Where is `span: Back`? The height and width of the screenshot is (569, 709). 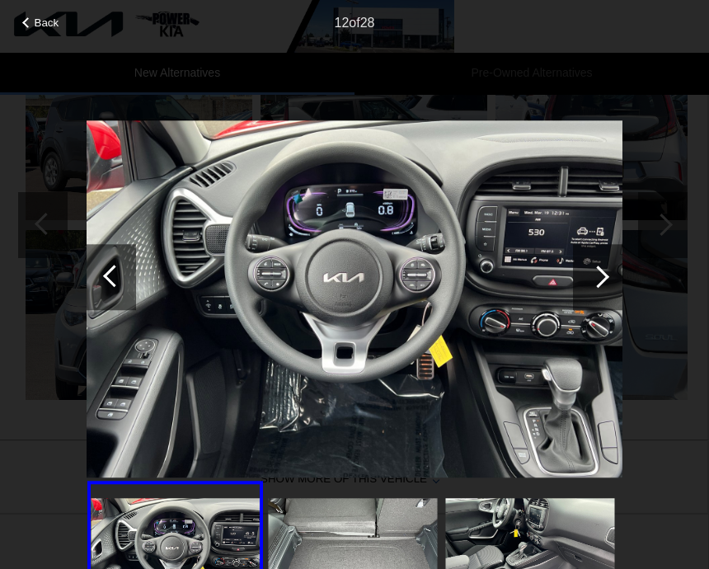
span: Back is located at coordinates (47, 22).